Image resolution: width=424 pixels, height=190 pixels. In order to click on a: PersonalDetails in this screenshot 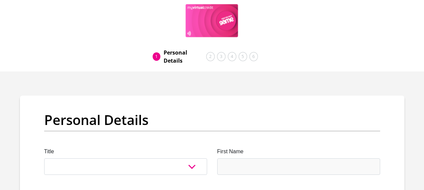, I will do `click(185, 57)`.